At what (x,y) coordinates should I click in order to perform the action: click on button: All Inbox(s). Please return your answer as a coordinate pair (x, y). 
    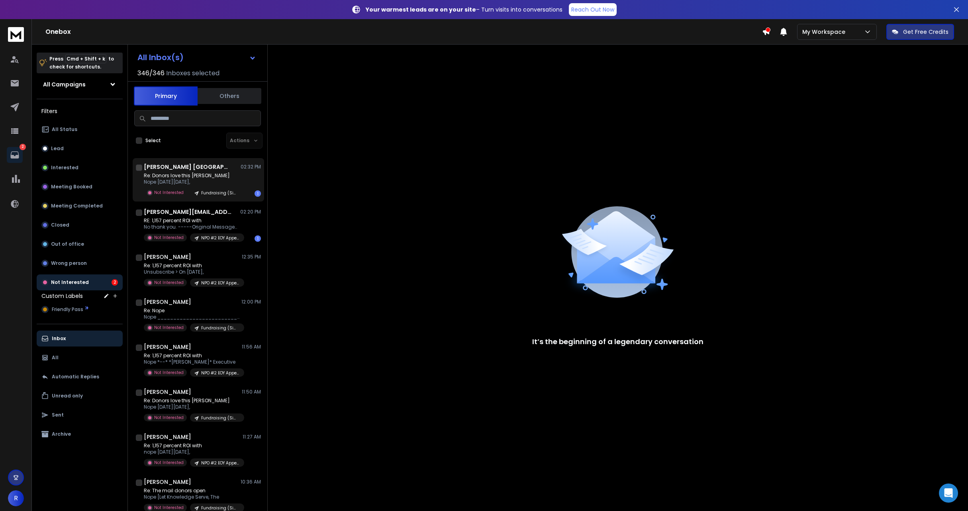
    Looking at the image, I should click on (197, 57).